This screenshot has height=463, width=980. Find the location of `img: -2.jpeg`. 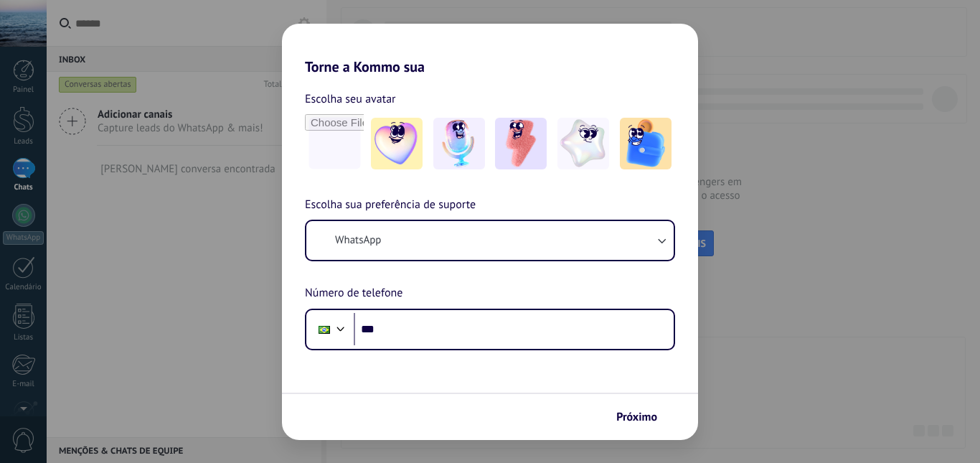

img: -2.jpeg is located at coordinates (459, 144).